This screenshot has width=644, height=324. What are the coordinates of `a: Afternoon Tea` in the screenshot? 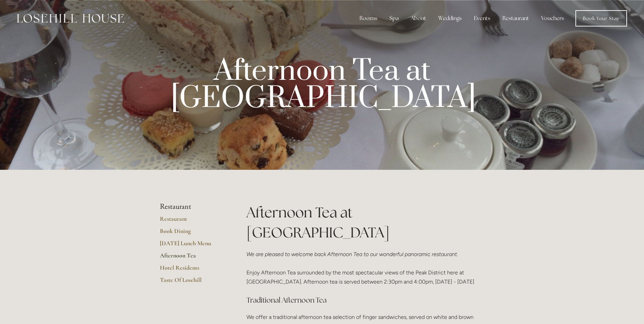 It's located at (193, 258).